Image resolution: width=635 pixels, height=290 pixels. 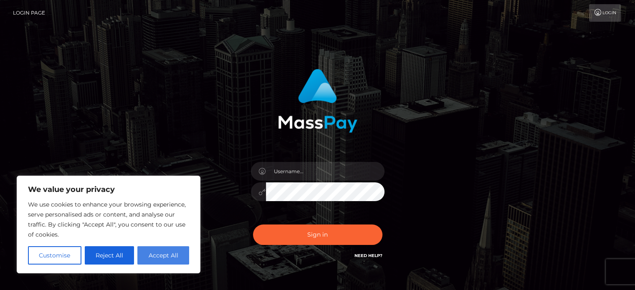 What do you see at coordinates (318, 101) in the screenshot?
I see `img: MassPay Login` at bounding box center [318, 101].